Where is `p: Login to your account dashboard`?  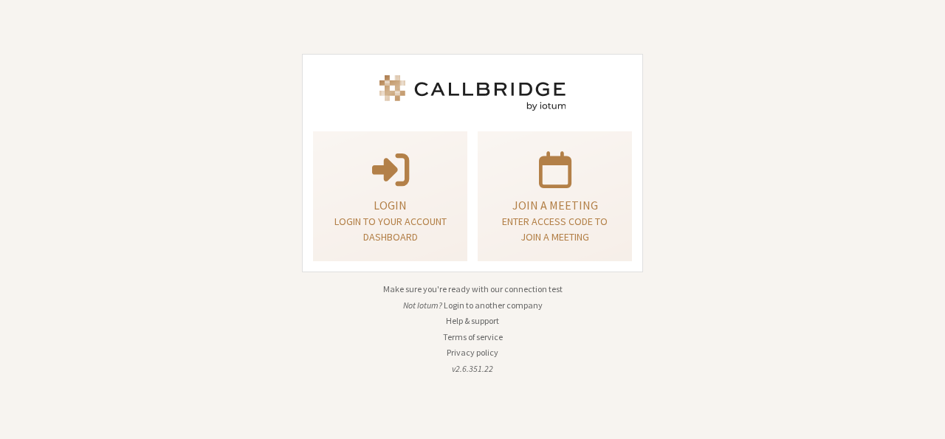 p: Login to your account dashboard is located at coordinates (390, 230).